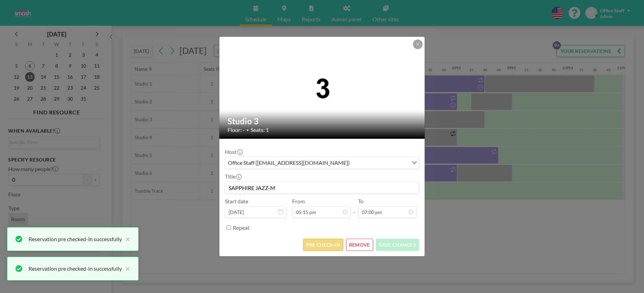 The height and width of the screenshot is (293, 644). Describe the element at coordinates (236, 130) in the screenshot. I see `span: Floor: -` at that location.